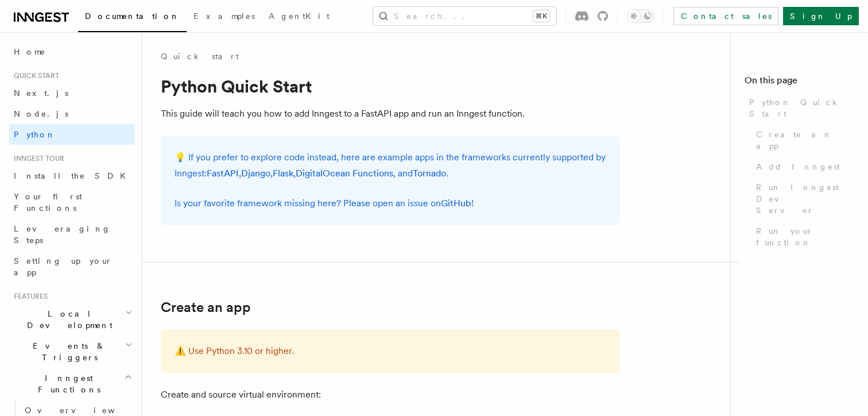  What do you see at coordinates (132, 18) in the screenshot?
I see `a: Documentation` at bounding box center [132, 18].